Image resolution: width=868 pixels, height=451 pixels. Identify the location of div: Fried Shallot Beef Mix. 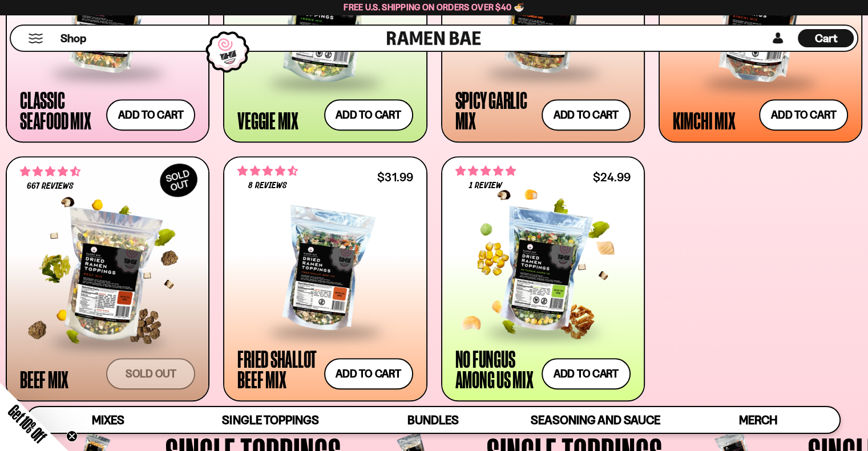
(277, 369).